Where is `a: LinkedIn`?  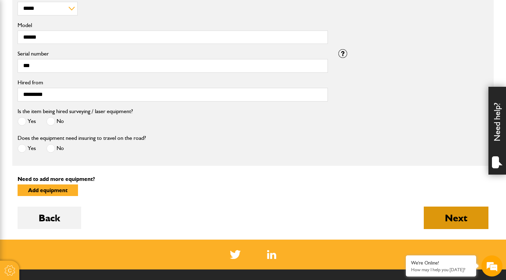 a: LinkedIn is located at coordinates (272, 255).